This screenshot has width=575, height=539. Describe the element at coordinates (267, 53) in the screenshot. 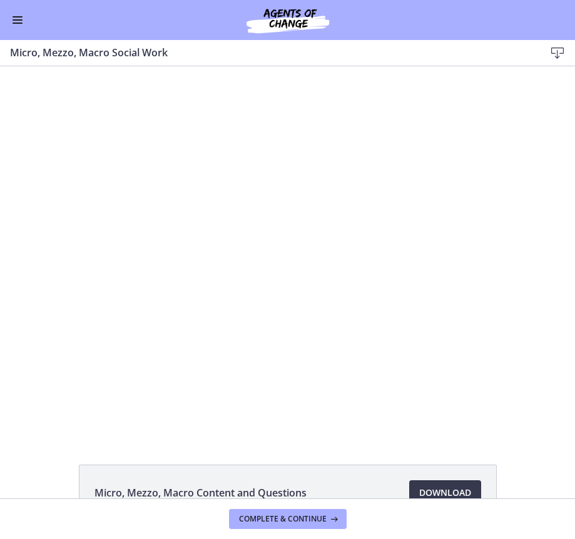

I see `h3: Micro, Mezzo, Macro Social Work` at that location.